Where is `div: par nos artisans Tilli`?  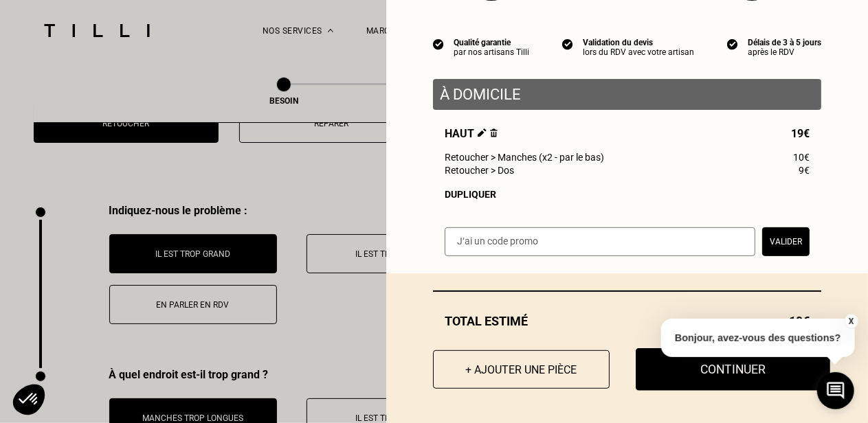
div: par nos artisans Tilli is located at coordinates (491, 52).